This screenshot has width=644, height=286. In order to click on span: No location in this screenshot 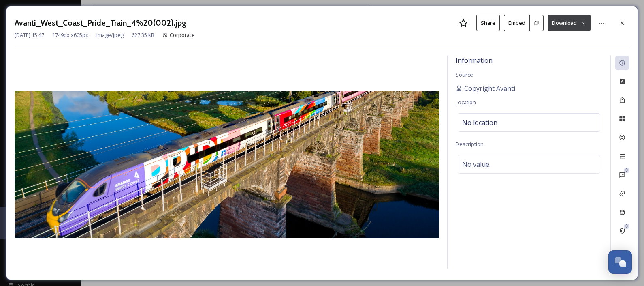, I will do `click(480, 123)`.